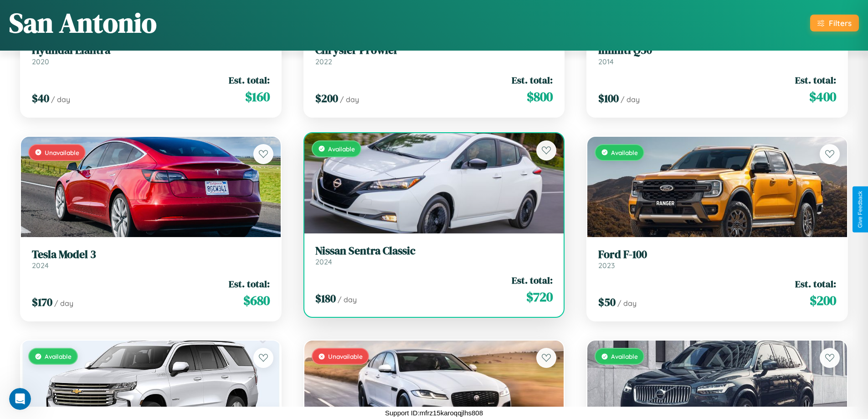 This screenshot has height=419, width=868. I want to click on span: $ 170, so click(42, 302).